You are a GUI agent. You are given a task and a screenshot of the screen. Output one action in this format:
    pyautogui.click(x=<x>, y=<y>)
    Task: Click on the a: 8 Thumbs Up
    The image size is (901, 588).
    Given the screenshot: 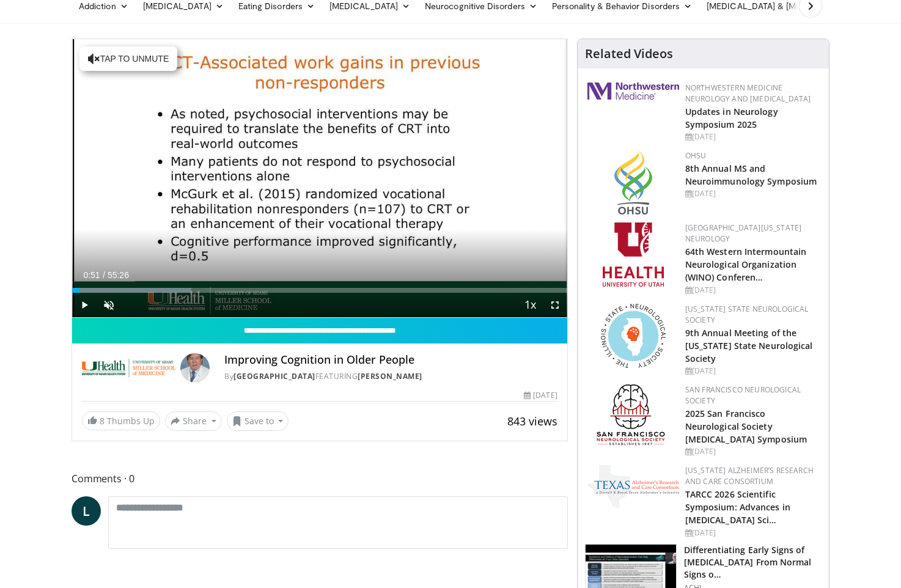 What is the action you would take?
    pyautogui.click(x=121, y=421)
    